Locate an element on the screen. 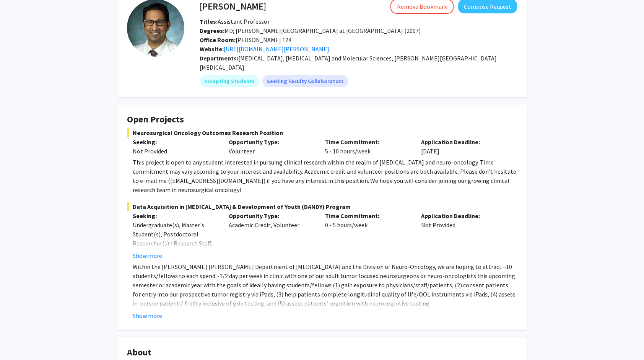  mat-chip: Seeking Faculty Collaborators is located at coordinates (305, 81).